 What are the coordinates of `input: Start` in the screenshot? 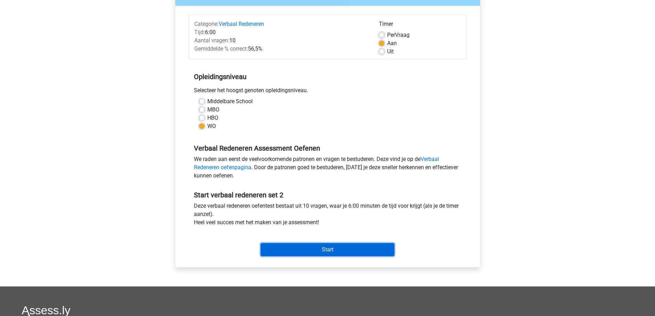 It's located at (327, 250).